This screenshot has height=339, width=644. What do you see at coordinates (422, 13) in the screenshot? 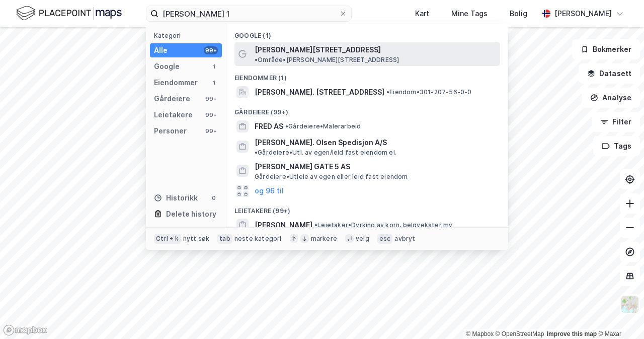
I see `div: Kart` at bounding box center [422, 13].